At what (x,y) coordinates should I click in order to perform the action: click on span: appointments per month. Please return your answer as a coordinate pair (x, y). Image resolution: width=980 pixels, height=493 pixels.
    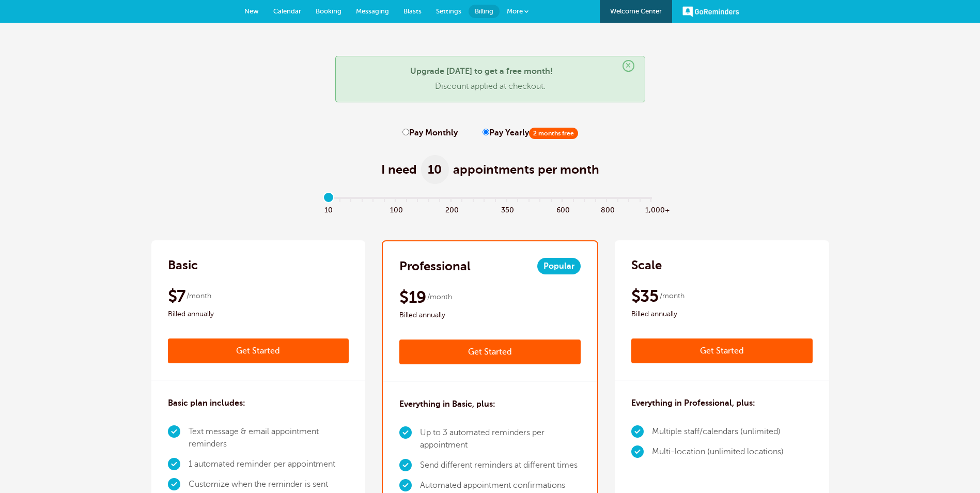
    Looking at the image, I should click on (526, 169).